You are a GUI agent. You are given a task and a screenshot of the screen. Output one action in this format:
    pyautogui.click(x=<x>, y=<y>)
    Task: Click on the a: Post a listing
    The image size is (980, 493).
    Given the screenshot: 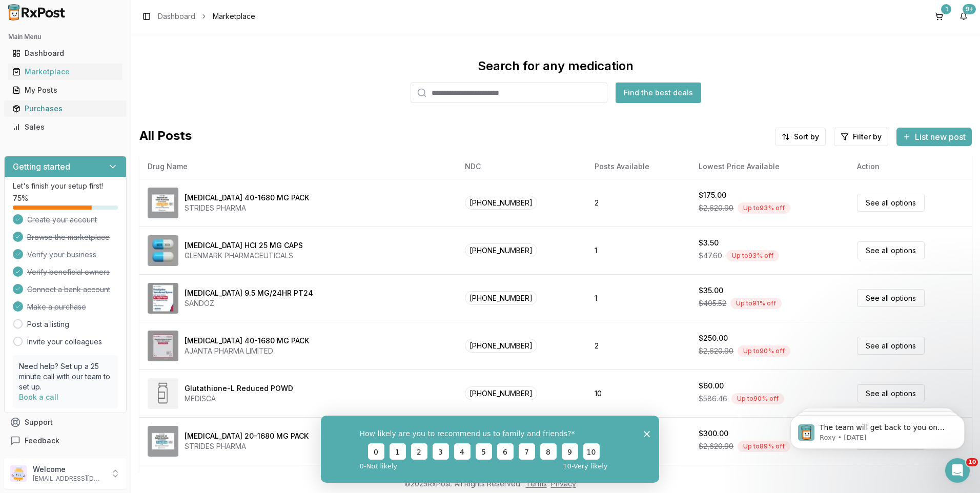 What is the action you would take?
    pyautogui.click(x=48, y=324)
    